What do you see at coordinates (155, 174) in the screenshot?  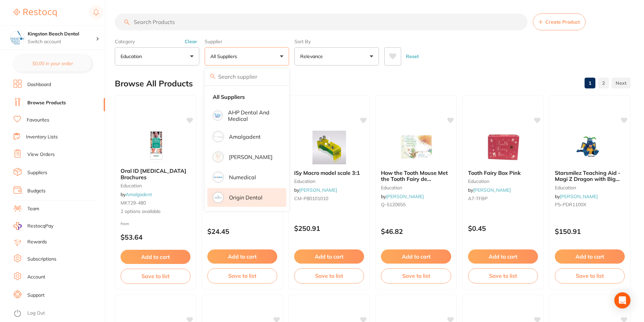 I see `b: Oral ID Patient Education Brochures` at bounding box center [155, 174].